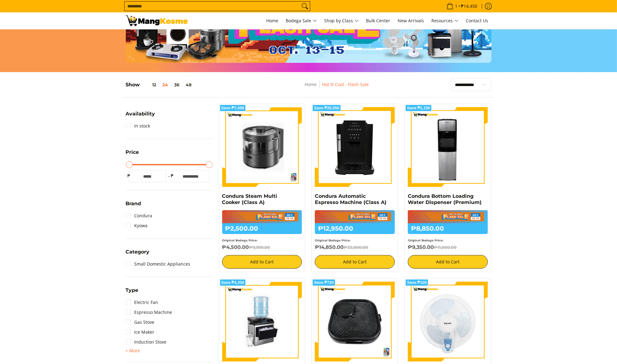  I want to click on span: ₱14,450, so click(469, 6).